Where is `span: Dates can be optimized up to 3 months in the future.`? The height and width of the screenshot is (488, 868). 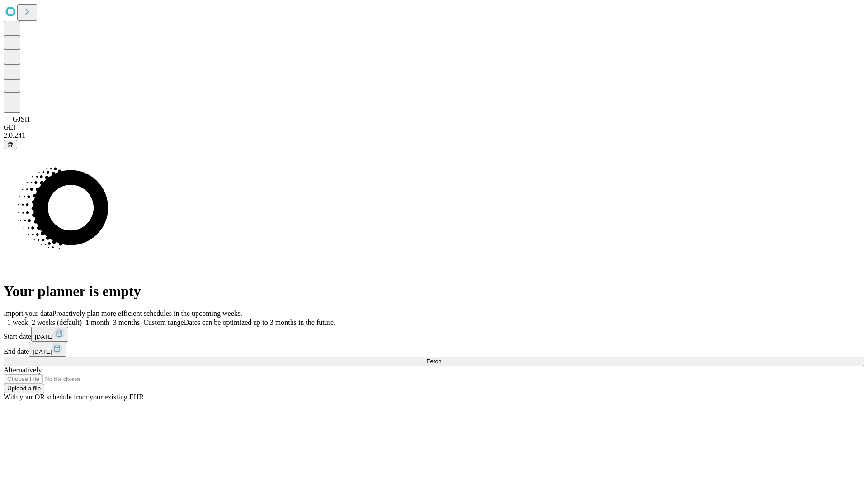 span: Dates can be optimized up to 3 months in the future. is located at coordinates (259, 323).